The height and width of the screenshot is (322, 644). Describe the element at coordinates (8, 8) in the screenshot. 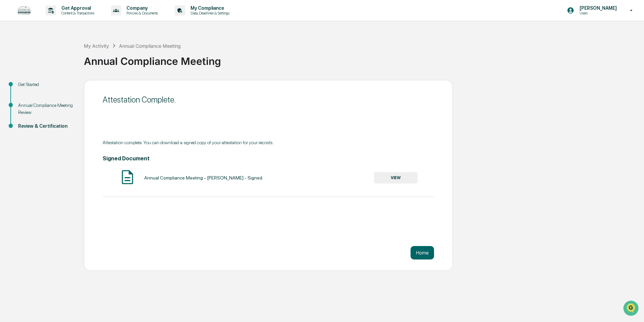

I see `button: Open customer support` at that location.